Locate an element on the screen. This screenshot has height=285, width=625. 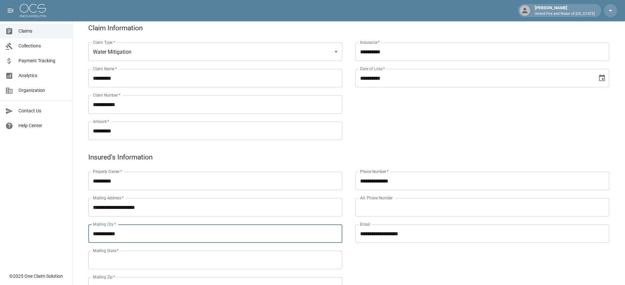
label: Mailing Address is located at coordinates (108, 198).